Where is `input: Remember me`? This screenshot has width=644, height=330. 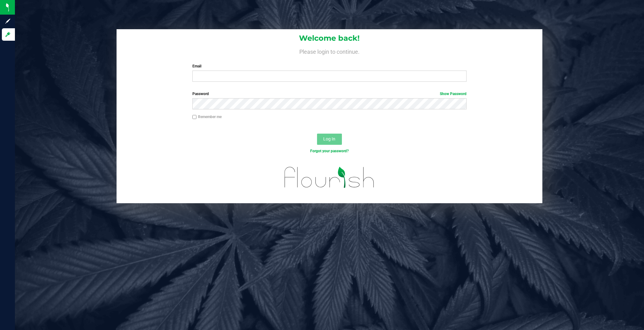 input: Remember me is located at coordinates (194, 117).